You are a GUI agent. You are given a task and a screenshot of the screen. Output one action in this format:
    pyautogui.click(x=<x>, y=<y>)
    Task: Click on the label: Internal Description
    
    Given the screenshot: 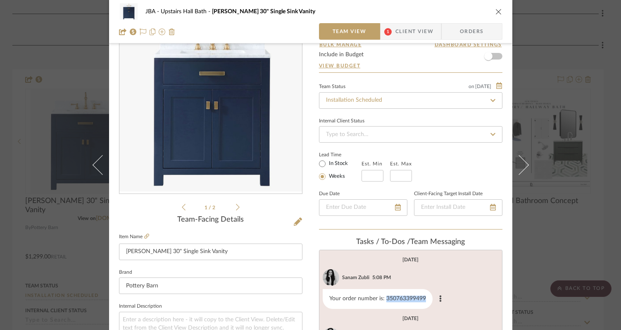 What is the action you would take?
    pyautogui.click(x=140, y=306)
    